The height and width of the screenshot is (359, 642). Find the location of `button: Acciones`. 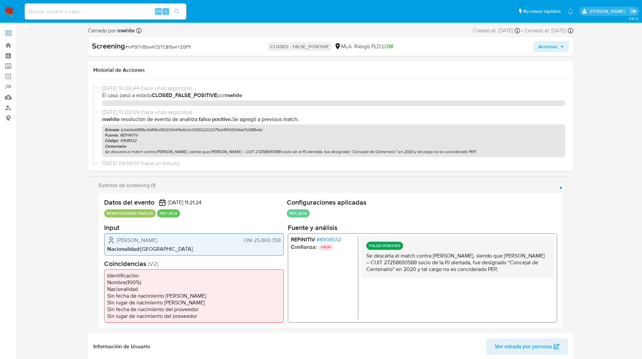

button: Acciones is located at coordinates (551, 46).